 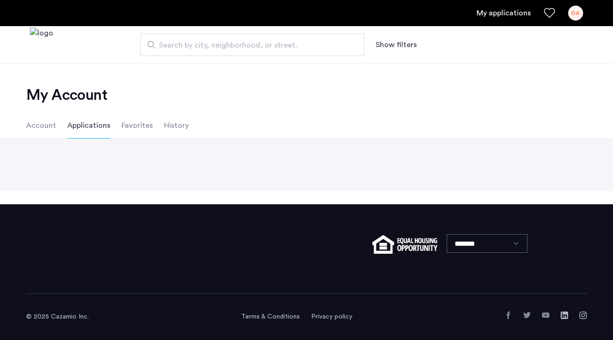 What do you see at coordinates (487, 244) in the screenshot?
I see `select: Language select` at bounding box center [487, 244].